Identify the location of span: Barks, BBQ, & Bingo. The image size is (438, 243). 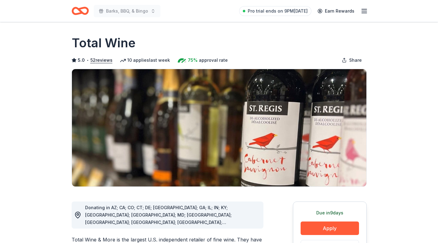
(127, 11).